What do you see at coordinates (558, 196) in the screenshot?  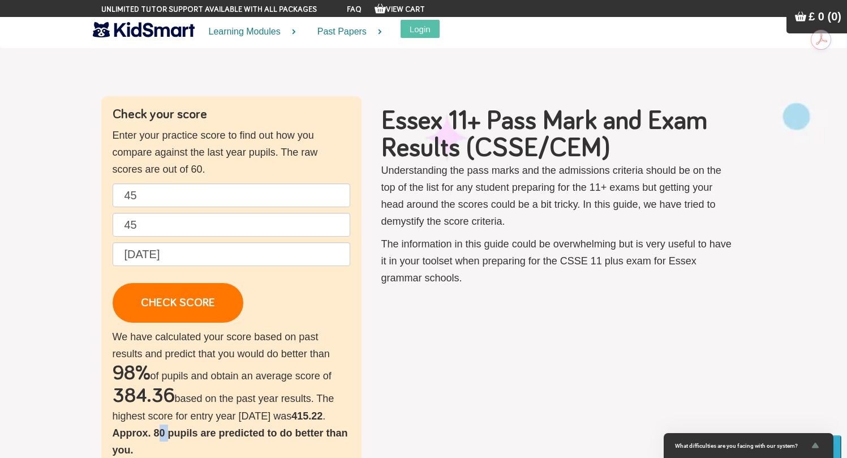 I see `p: Understanding the pass marks and the admissions criteria should be on the top of the list for any...` at bounding box center [558, 196].